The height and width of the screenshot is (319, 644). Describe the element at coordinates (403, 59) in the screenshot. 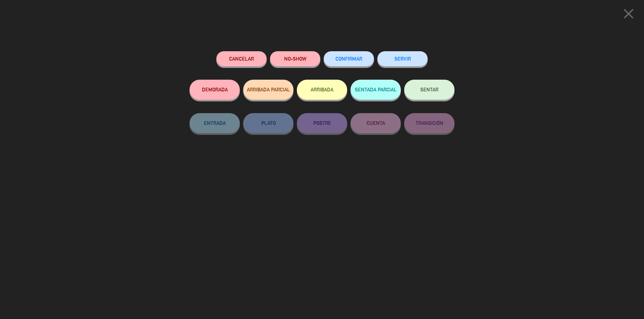

I see `button: SERVIR` at that location.